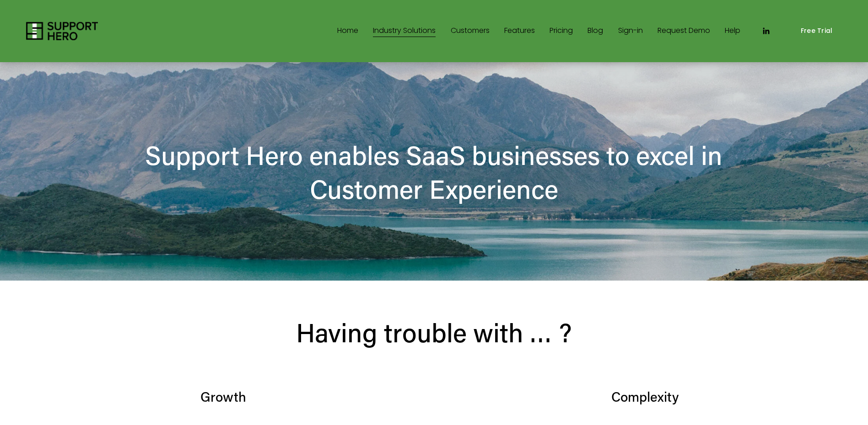  Describe the element at coordinates (404, 31) in the screenshot. I see `a: folder dropdown` at that location.